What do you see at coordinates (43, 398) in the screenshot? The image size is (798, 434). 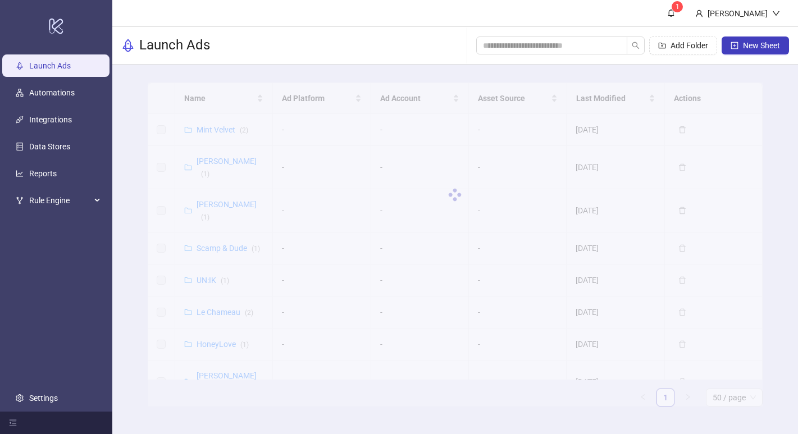 I see `a: Settings` at bounding box center [43, 398].